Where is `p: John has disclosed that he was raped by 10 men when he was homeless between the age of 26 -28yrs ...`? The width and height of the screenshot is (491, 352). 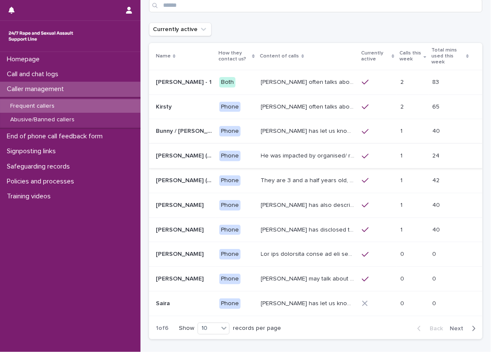
p: John has disclosed that he was raped by 10 men when he was homeless between the age of 26 -28yrs ... is located at coordinates (309, 229).